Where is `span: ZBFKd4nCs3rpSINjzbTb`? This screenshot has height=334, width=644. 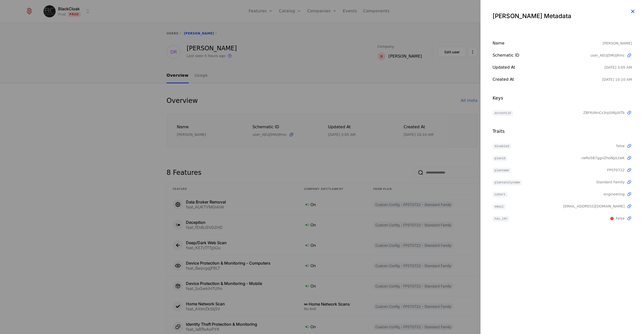
span: ZBFKd4nCs3rpSINjzbTb is located at coordinates (603, 113).